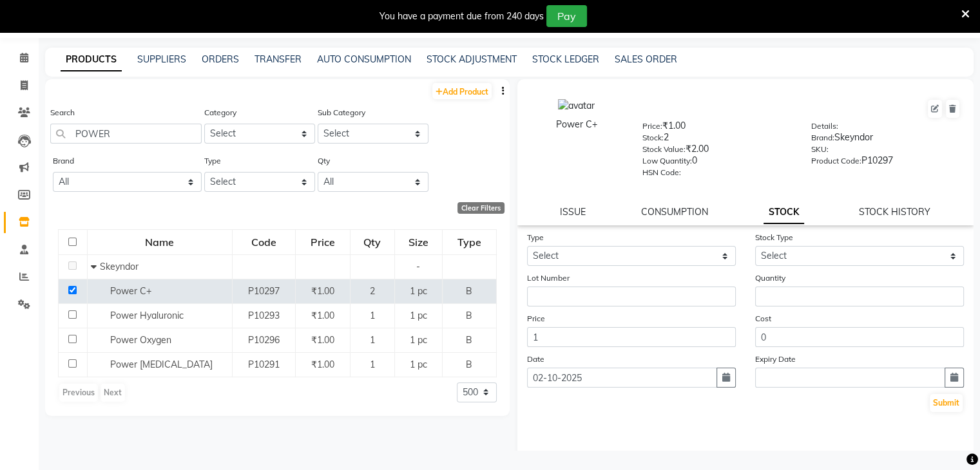 The image size is (980, 470). Describe the element at coordinates (774, 238) in the screenshot. I see `label: Stock Type` at that location.